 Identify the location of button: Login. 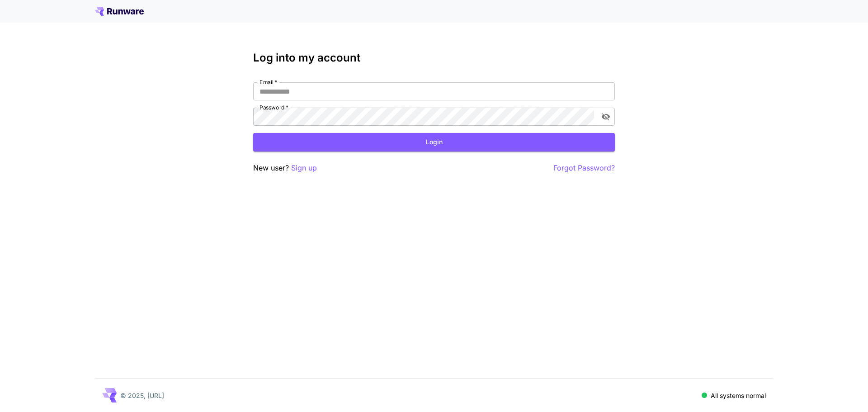
(434, 142).